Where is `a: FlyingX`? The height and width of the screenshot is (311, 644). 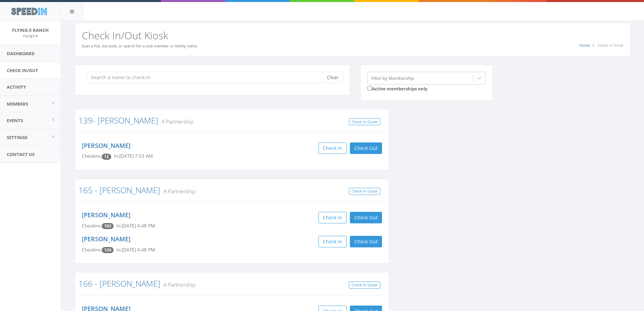 a: FlyingX is located at coordinates (31, 35).